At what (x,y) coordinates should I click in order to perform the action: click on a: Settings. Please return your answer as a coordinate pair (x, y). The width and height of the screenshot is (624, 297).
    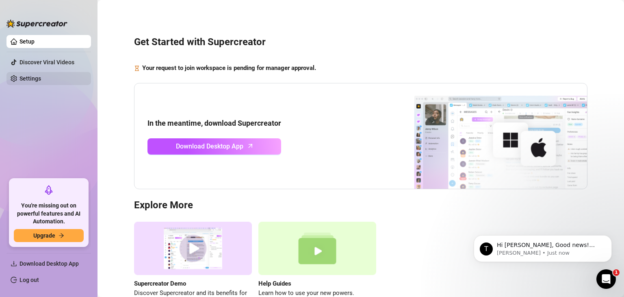
    Looking at the image, I should click on (30, 78).